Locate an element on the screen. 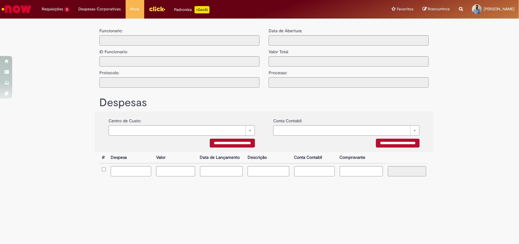 The width and height of the screenshot is (519, 244). img: click_logo_yellow_360x200.png is located at coordinates (157, 9).